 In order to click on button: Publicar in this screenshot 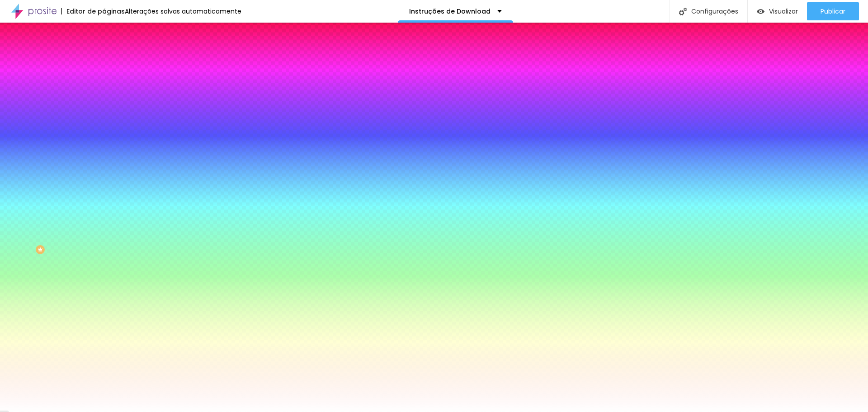, I will do `click(832, 11)`.